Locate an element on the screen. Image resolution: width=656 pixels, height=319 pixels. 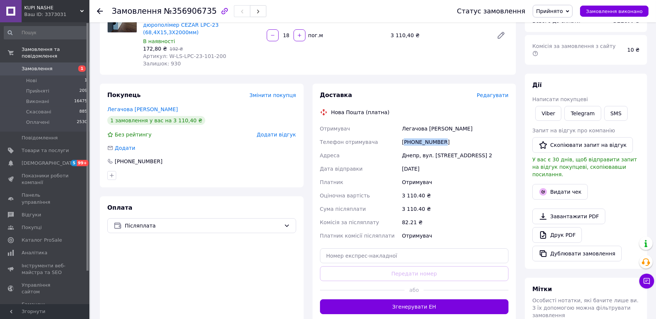
span: Покупець is located at coordinates (124, 95).